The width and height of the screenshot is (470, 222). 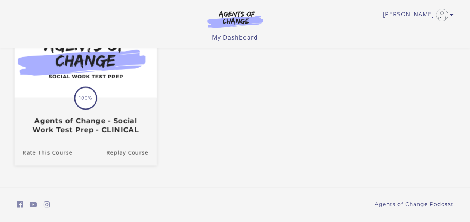 What do you see at coordinates (20, 205) in the screenshot?
I see `i: https://www.facebook.com/groups/aswbtestprep (Open in a new window)` at bounding box center [20, 205].